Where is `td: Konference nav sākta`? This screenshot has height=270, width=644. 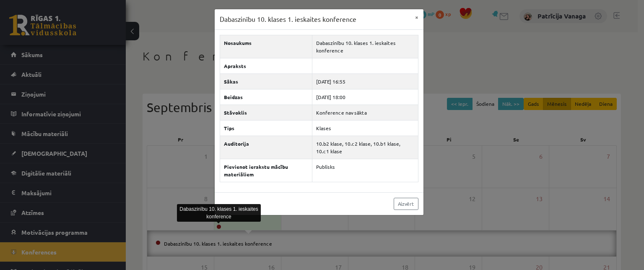
td: Konference nav sākta is located at coordinates (365, 112).